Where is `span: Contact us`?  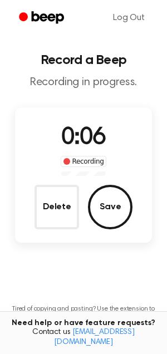 span: Contact us is located at coordinates (83, 337).